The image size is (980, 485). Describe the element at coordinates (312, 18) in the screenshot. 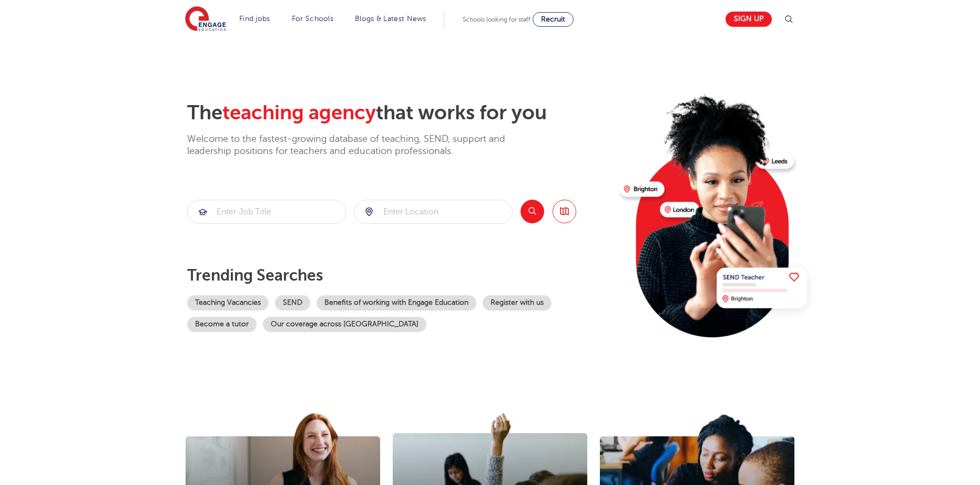

I see `a: For Schools` at that location.